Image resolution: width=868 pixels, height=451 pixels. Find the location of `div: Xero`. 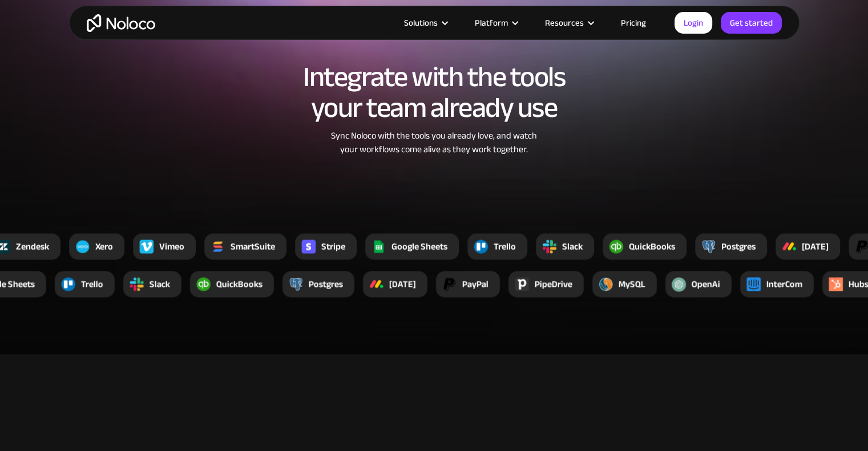

div: Xero is located at coordinates (104, 246).